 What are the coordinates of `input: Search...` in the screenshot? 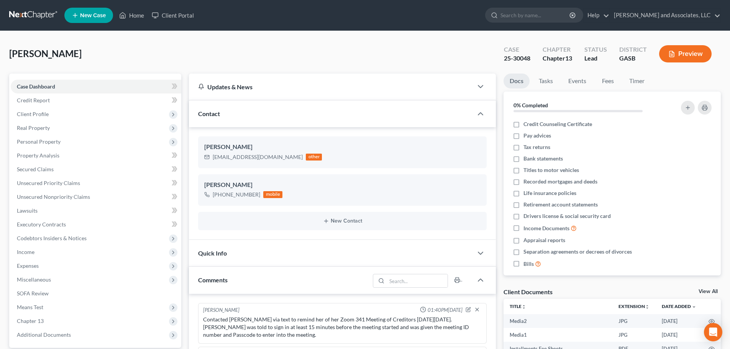 It's located at (418, 281).